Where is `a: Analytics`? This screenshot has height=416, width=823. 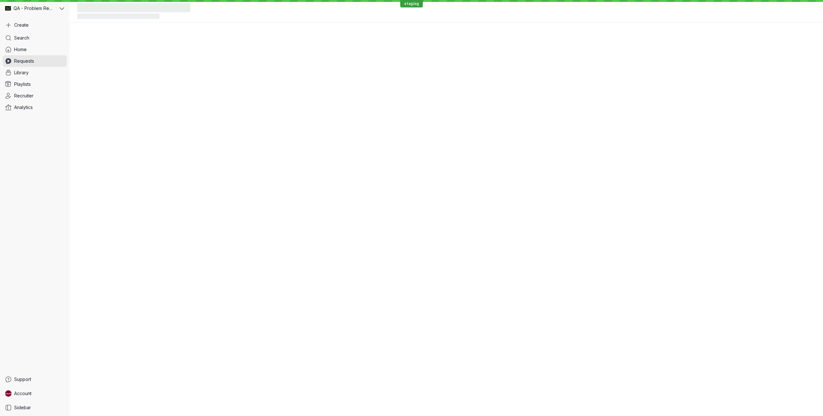 a: Analytics is located at coordinates (35, 107).